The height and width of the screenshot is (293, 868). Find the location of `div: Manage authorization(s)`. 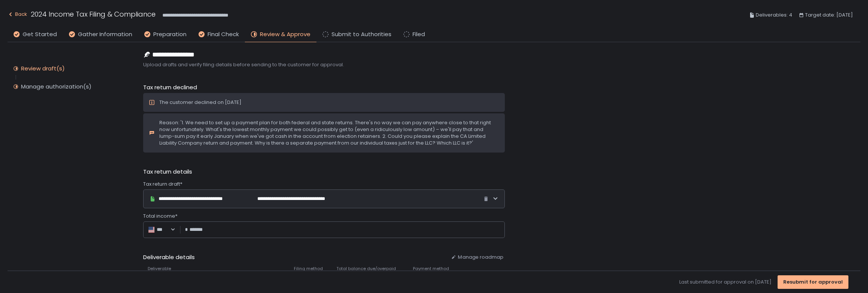

div: Manage authorization(s) is located at coordinates (56, 87).